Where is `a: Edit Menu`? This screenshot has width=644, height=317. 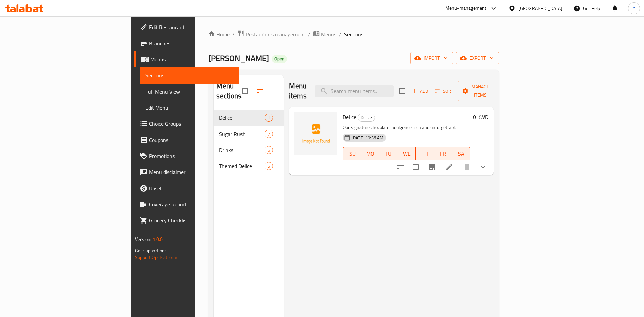
a: Edit Menu is located at coordinates (189, 108).